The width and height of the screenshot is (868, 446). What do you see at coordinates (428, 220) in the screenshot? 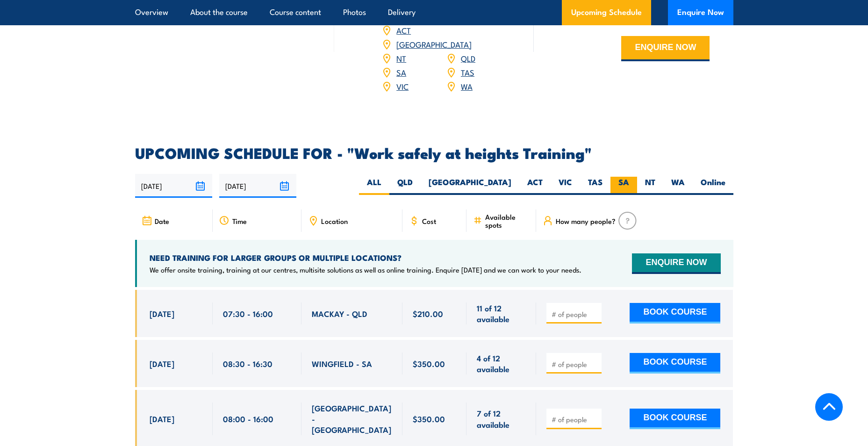
I see `span: Cost` at bounding box center [428, 220].